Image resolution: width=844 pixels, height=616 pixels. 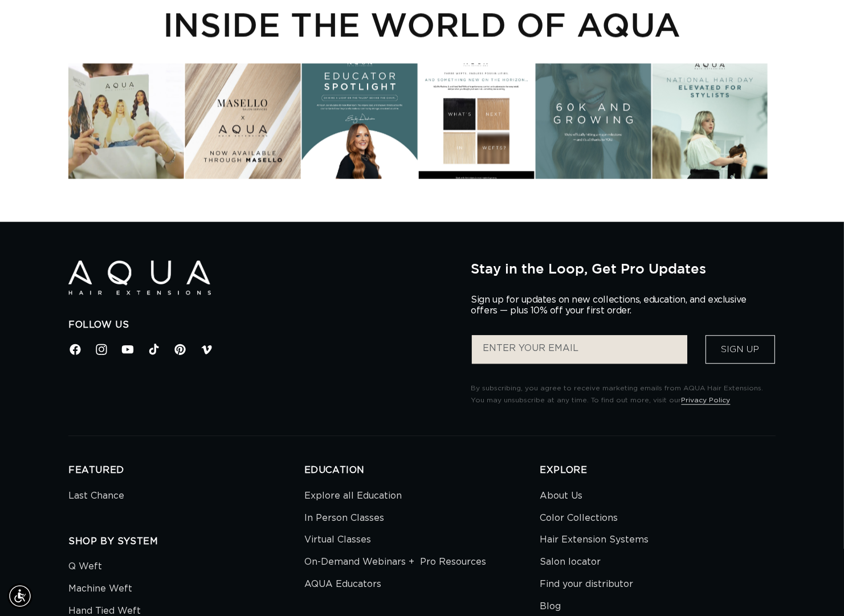 I want to click on h2: EDUCATION, so click(x=422, y=470).